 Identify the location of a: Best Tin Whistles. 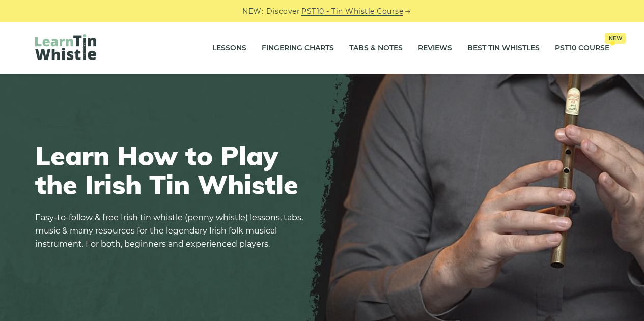
(503, 48).